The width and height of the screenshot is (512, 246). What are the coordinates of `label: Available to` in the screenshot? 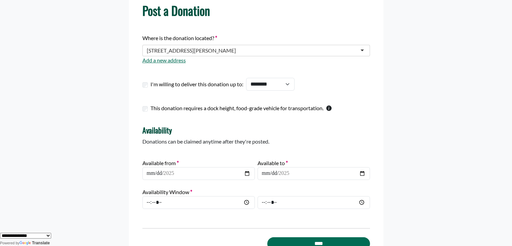 It's located at (273, 163).